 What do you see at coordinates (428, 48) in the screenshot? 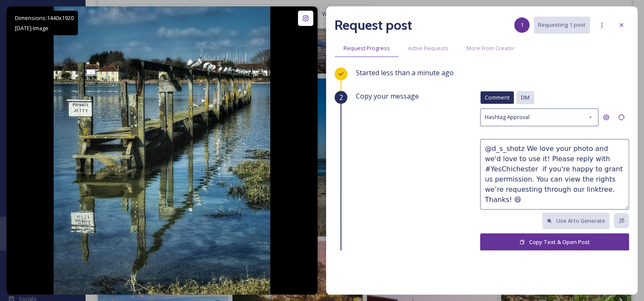
I see `span: Active Requests` at bounding box center [428, 48].